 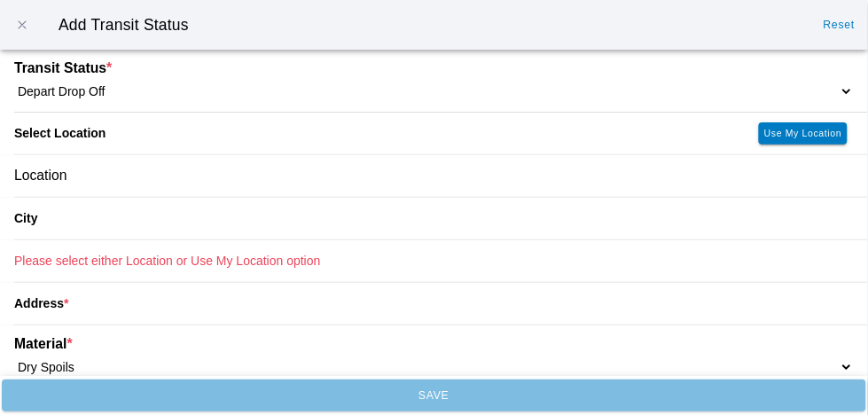 What do you see at coordinates (328, 68) in the screenshot?
I see `ion-label: Transit Status` at bounding box center [328, 68].